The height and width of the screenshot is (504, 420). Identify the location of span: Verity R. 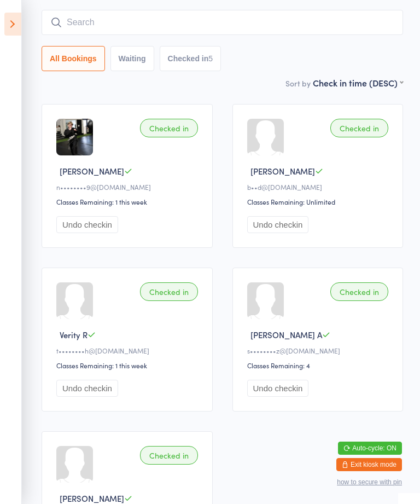
(73, 334).